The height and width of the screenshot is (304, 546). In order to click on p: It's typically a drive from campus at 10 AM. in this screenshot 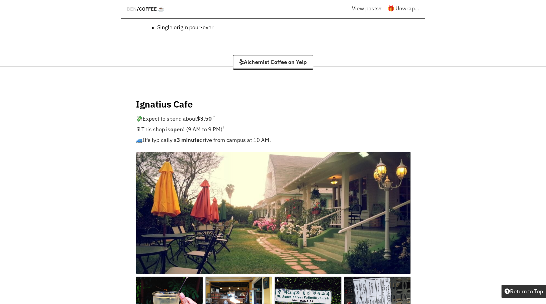, I will do `click(273, 140)`.